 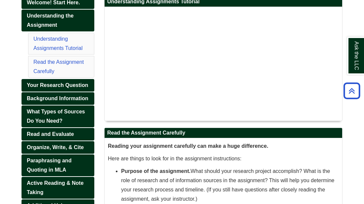 I want to click on span: Reading your assignment carefully can make a huge difference., so click(x=188, y=146).